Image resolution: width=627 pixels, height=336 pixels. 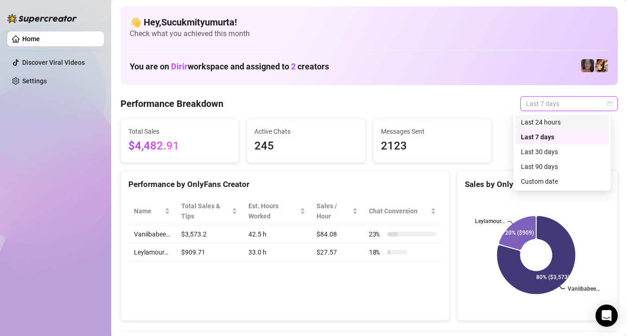 What do you see at coordinates (273, 211) in the screenshot?
I see `div: Est. Hours Worked` at bounding box center [273, 211].